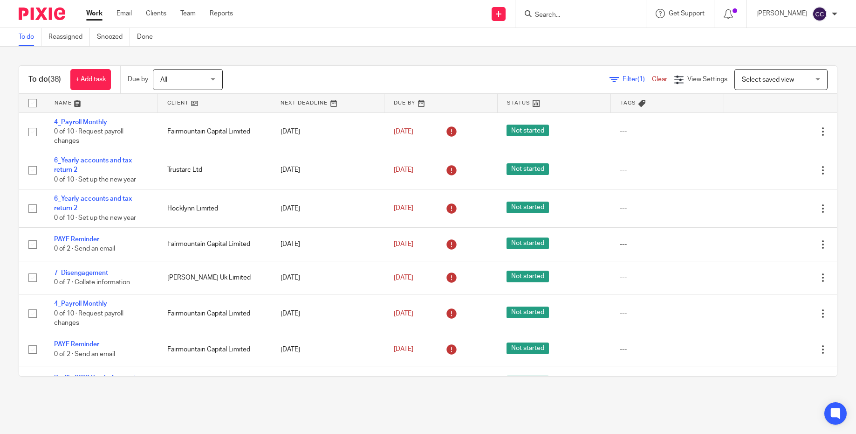 The width and height of the screenshot is (856, 434). What do you see at coordinates (576, 15) in the screenshot?
I see `input: Search` at bounding box center [576, 15].